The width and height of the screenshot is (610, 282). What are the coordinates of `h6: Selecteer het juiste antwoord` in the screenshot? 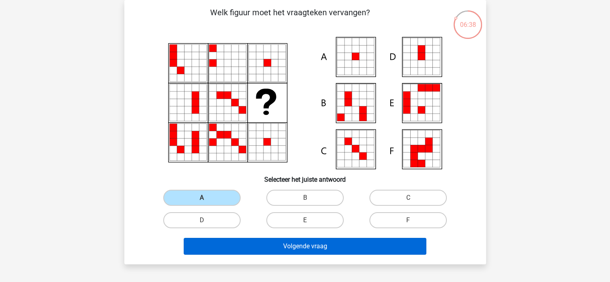 It's located at (305, 176).